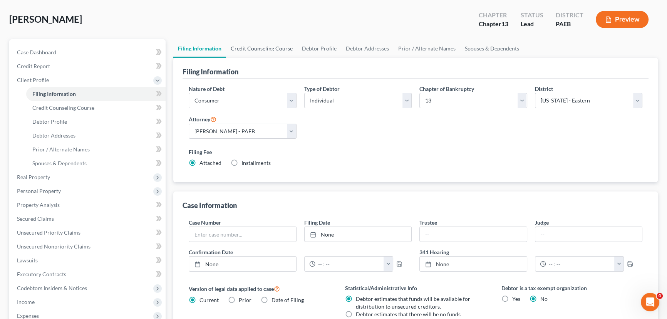  I want to click on div: Filing Information, so click(210, 72).